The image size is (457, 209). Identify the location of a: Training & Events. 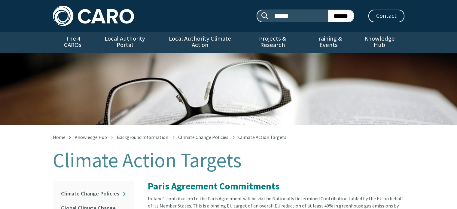
(328, 42).